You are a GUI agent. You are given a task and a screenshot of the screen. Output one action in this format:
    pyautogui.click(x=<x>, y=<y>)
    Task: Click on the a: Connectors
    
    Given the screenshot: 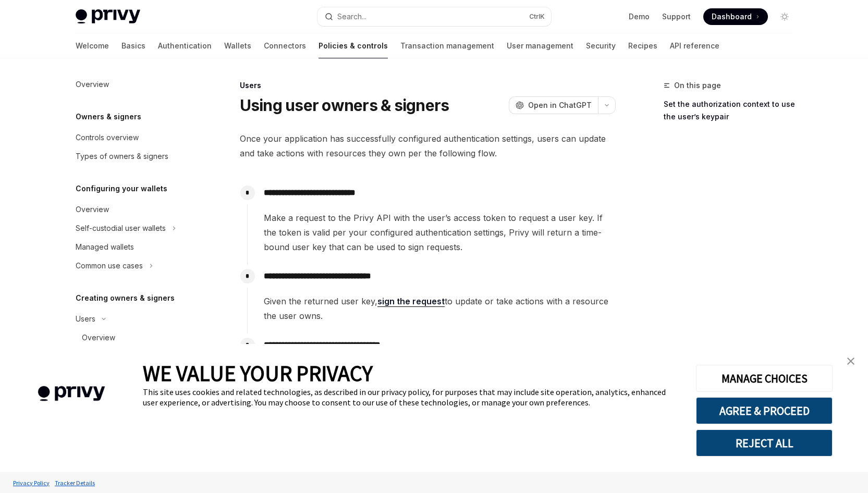 What is the action you would take?
    pyautogui.click(x=285, y=46)
    